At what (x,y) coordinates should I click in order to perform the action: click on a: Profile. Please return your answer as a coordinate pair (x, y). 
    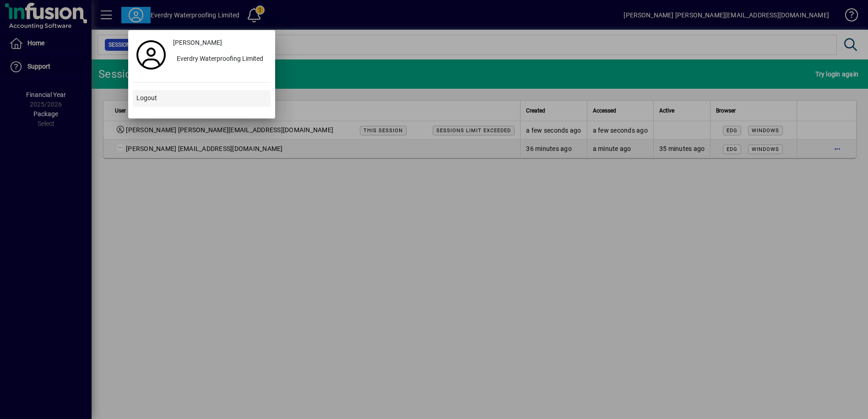
    Looking at the image, I should click on (151, 55).